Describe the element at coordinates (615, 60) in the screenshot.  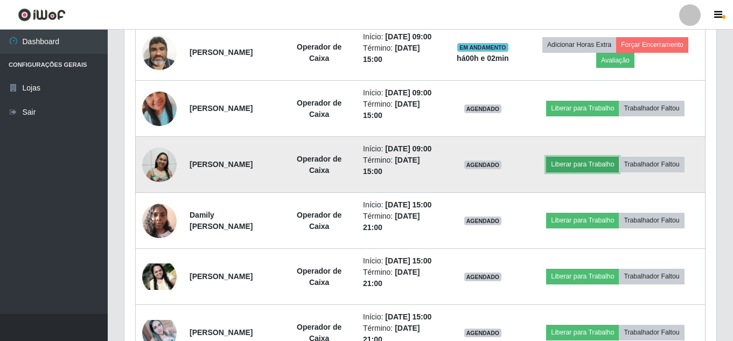
I see `button: Avaliação` at that location.